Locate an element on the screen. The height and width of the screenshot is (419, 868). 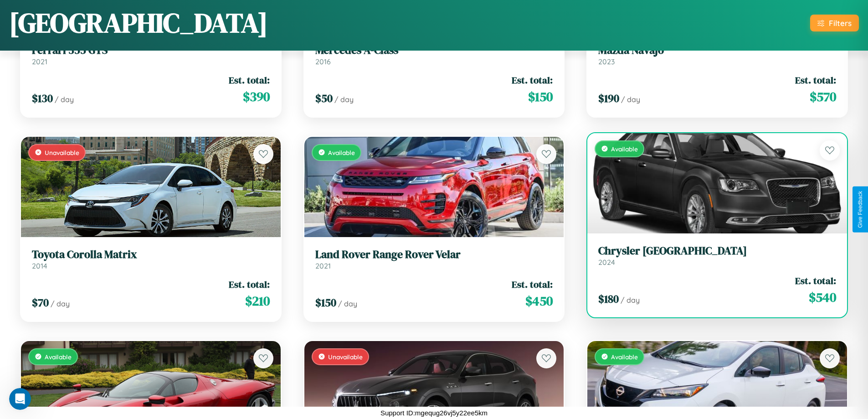
a: Ferrari 355 GTS2021 is located at coordinates (151, 55).